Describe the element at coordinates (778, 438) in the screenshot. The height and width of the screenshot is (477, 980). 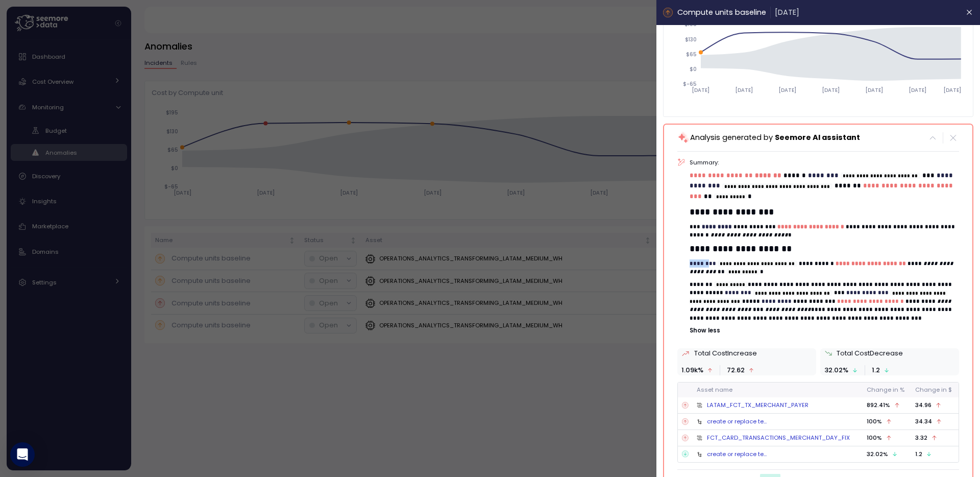
I see `a: FCT_CARD_TRANSACTIONS_MERCHANT_DAY_FIX` at that location.